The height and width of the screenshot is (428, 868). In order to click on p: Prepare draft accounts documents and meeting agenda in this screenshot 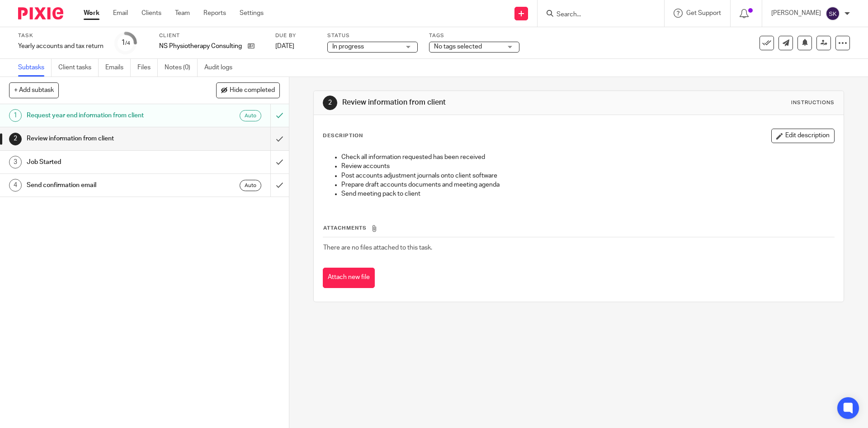, I will do `click(587, 185)`.